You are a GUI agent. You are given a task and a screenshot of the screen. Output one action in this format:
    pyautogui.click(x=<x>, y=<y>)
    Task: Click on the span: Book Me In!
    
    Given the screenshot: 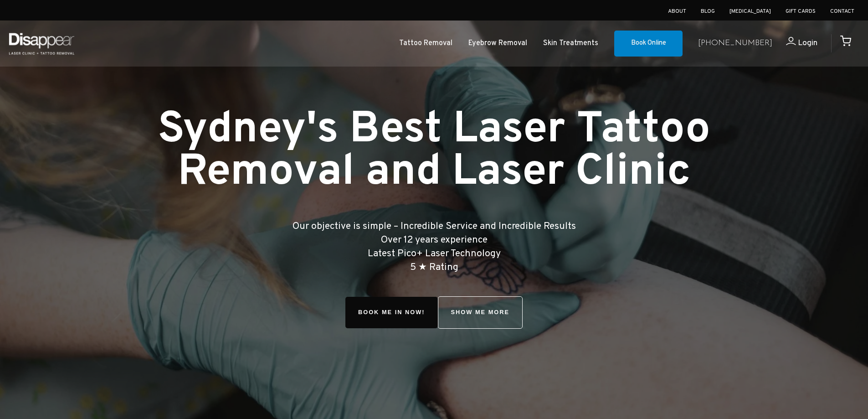 What is the action you would take?
    pyautogui.click(x=391, y=313)
    